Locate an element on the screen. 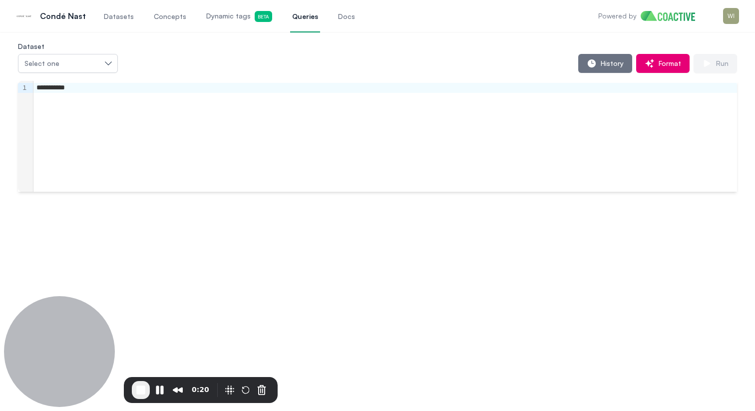 This screenshot has width=755, height=411. p: Powered by is located at coordinates (617, 16).